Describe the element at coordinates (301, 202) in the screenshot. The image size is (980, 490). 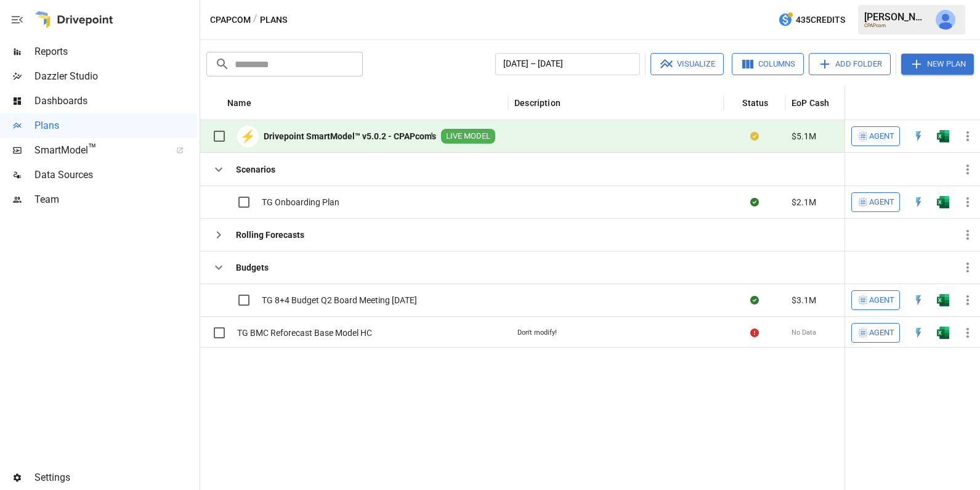
I see `span: TG Onboarding Plan` at that location.